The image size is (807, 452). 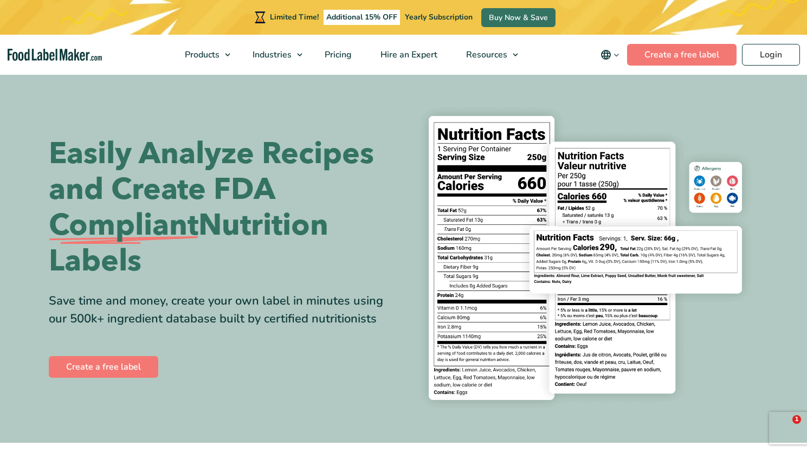 What do you see at coordinates (407, 55) in the screenshot?
I see `span: Hire an Expert` at bounding box center [407, 55].